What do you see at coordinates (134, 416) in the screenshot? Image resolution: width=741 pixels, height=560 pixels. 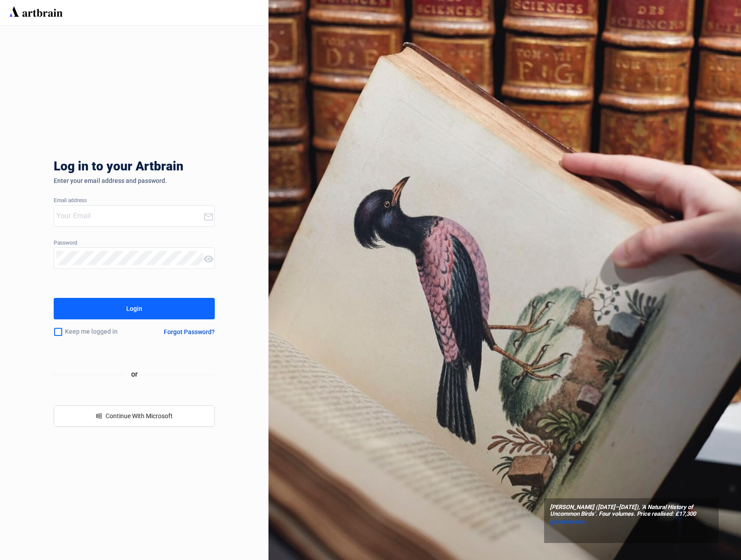 I see `button: windowsContinue With Microsoft` at bounding box center [134, 416].